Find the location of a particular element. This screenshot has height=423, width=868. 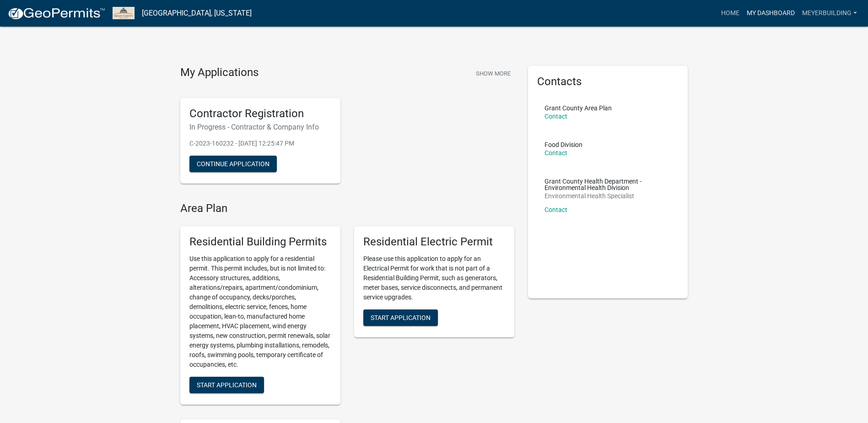

h4: My Applications is located at coordinates (219, 72).